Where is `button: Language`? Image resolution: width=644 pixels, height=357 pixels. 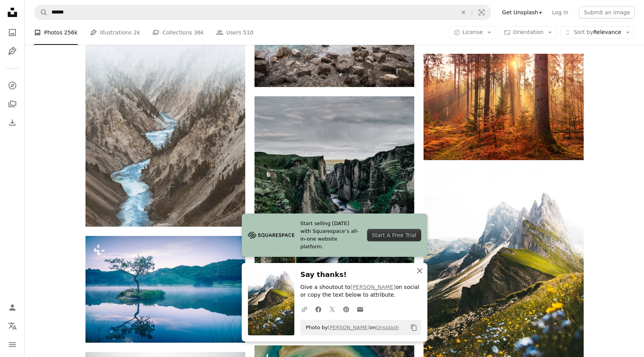 button: Language is located at coordinates (12, 326).